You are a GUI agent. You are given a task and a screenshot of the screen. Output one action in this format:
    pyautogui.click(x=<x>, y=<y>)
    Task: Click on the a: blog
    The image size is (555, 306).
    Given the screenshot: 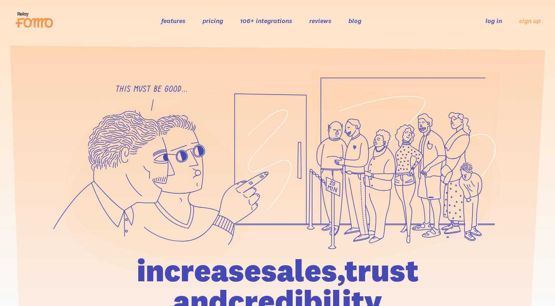 What is the action you would take?
    pyautogui.click(x=355, y=21)
    